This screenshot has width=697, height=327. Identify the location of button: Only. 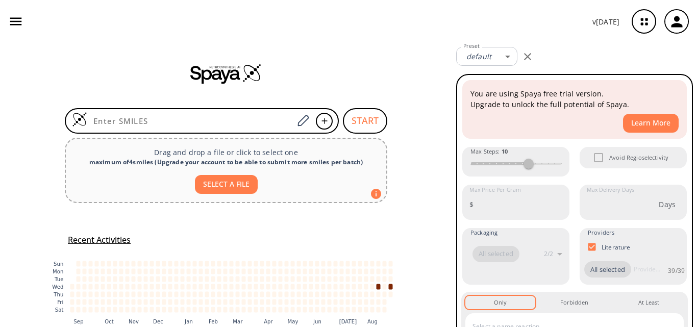
(500, 302).